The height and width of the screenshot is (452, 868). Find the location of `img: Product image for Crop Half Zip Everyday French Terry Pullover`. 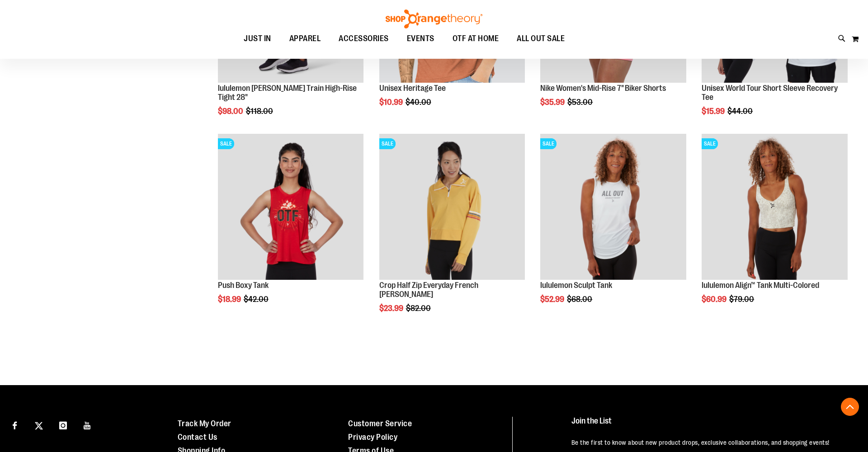

img: Product image for Crop Half Zip Everyday French Terry Pullover is located at coordinates (452, 207).